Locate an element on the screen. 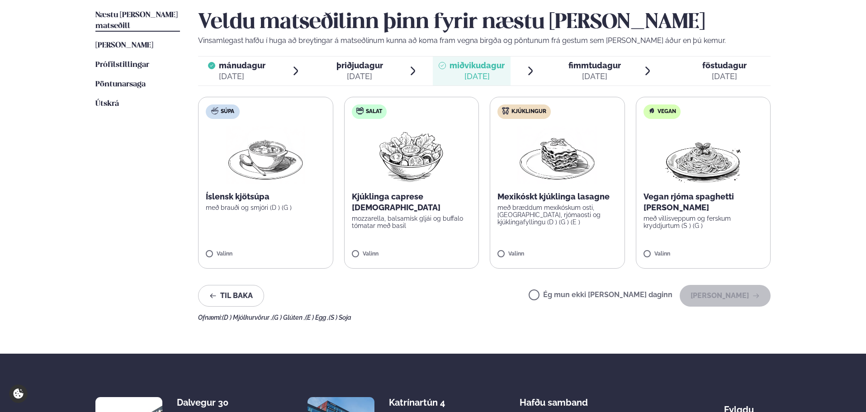 The width and height of the screenshot is (866, 412). img: salad.svg is located at coordinates (360, 111).